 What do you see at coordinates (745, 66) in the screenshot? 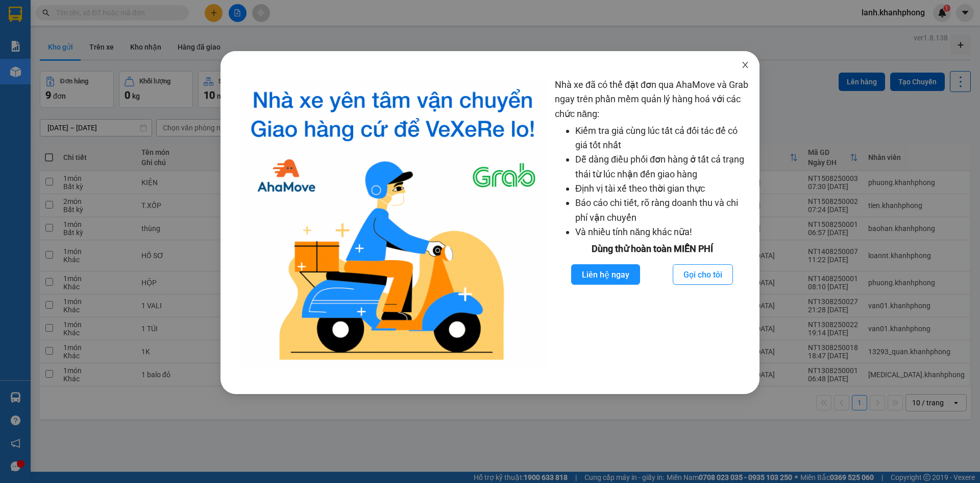
I see `button: Close` at bounding box center [745, 66].